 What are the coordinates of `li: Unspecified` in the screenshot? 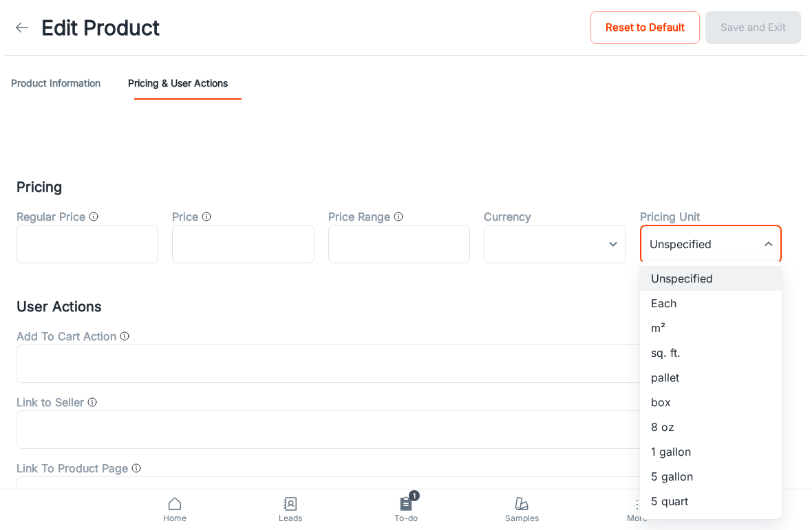 It's located at (710, 278).